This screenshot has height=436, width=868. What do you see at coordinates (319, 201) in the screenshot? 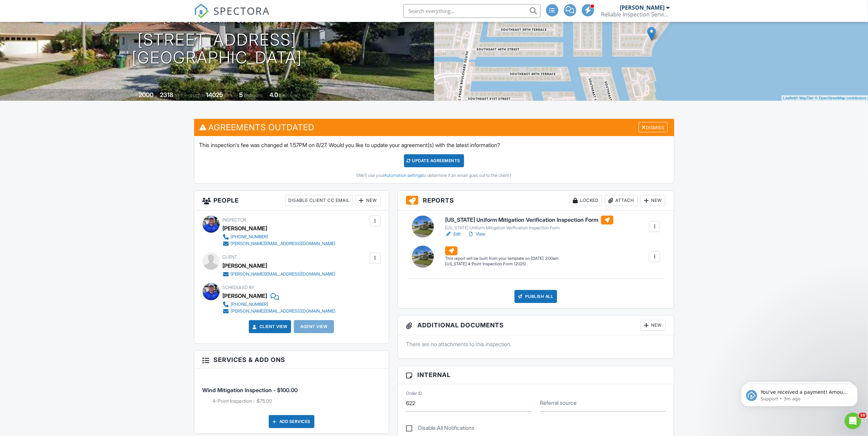
I see `div: Disable Client CC Email` at bounding box center [319, 201].